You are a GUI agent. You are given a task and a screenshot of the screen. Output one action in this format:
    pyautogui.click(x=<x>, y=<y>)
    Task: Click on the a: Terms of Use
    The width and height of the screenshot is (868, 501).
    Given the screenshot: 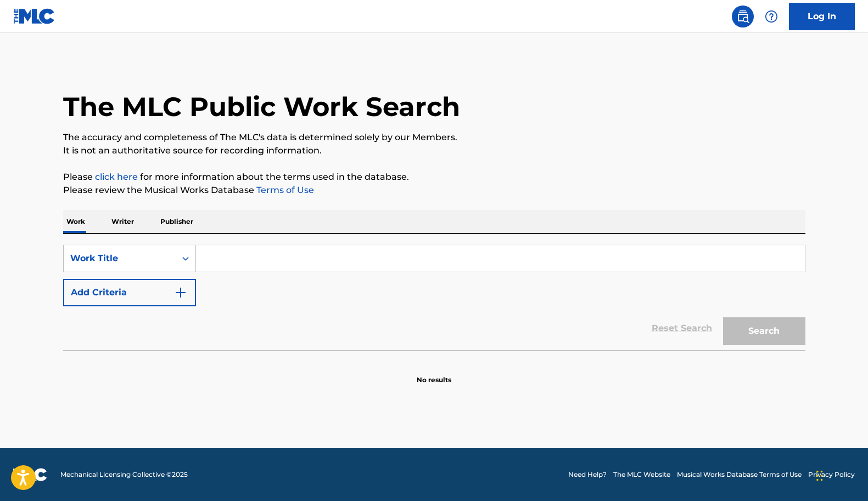 What is the action you would take?
    pyautogui.click(x=284, y=190)
    